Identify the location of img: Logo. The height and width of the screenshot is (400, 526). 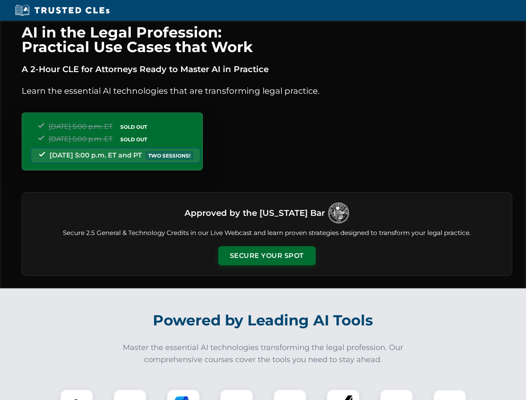
(339, 213).